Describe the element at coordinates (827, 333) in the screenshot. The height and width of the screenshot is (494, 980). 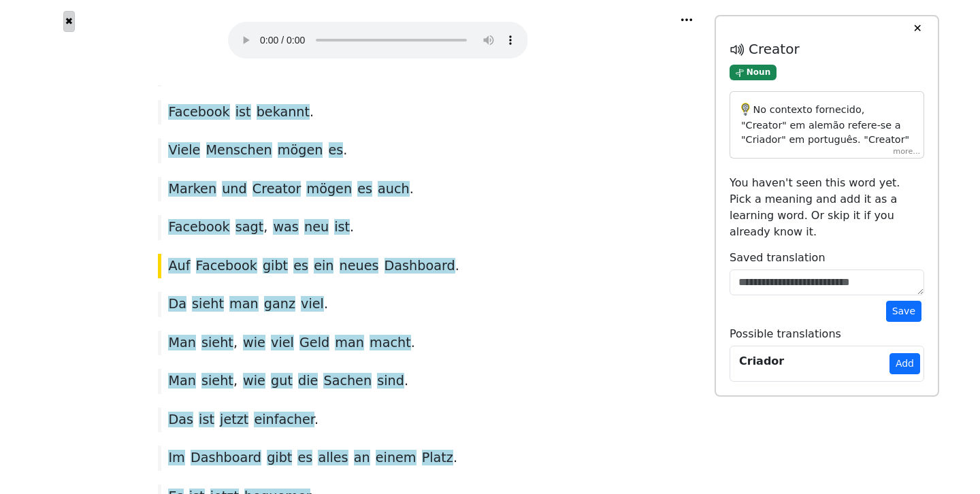
I see `h6: Possible translations` at that location.